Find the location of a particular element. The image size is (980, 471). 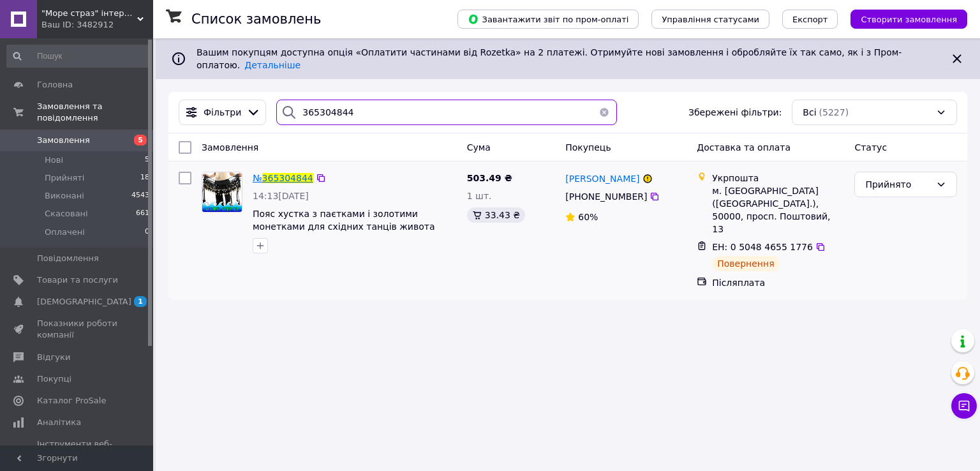

span: Аналітика is located at coordinates (59, 422).